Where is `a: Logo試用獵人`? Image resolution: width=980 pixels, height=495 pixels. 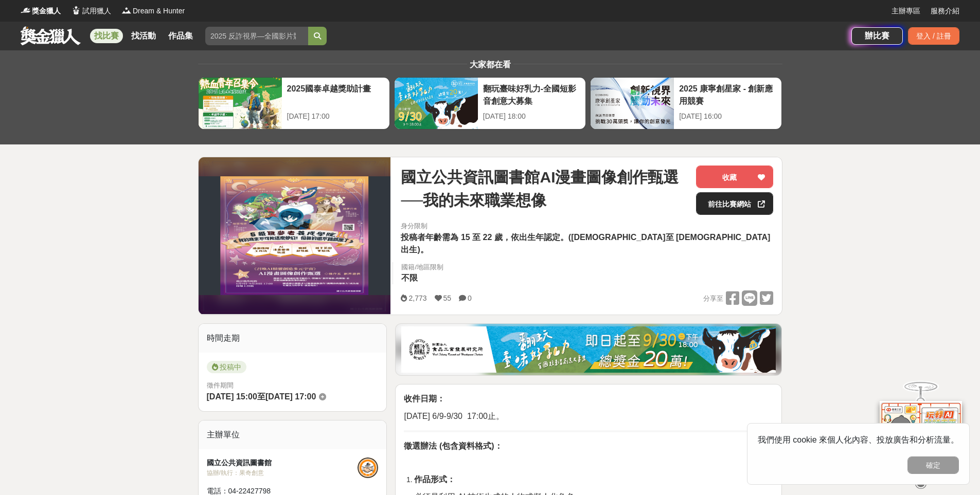 a: Logo試用獵人 is located at coordinates (91, 11).